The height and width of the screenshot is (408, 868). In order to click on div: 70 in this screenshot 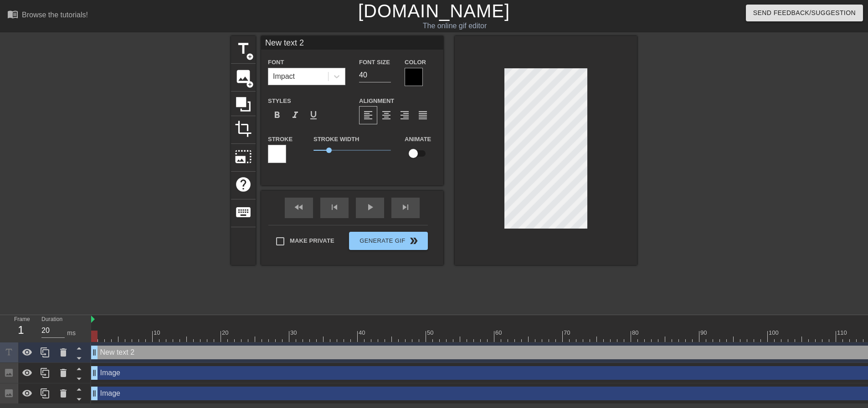, I will do `click(567, 333)`.